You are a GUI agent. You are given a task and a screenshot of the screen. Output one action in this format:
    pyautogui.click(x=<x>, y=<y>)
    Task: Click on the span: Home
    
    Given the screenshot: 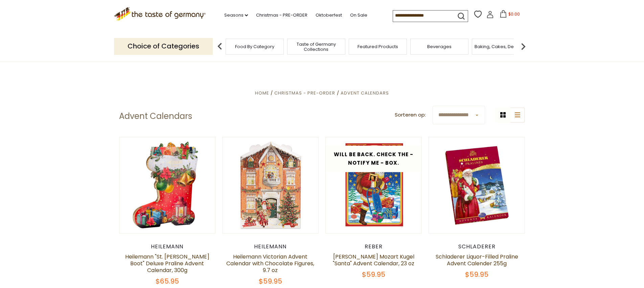 What is the action you would take?
    pyautogui.click(x=262, y=93)
    